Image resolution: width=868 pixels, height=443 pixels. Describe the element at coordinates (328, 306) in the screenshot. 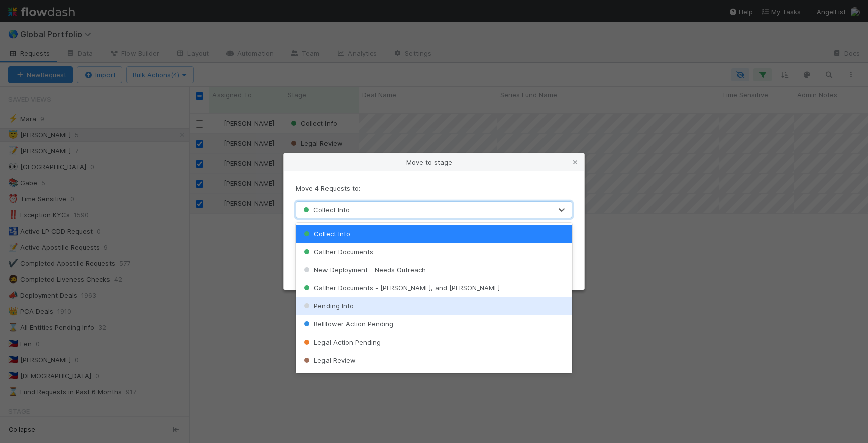

I see `span: Pending Info` at that location.